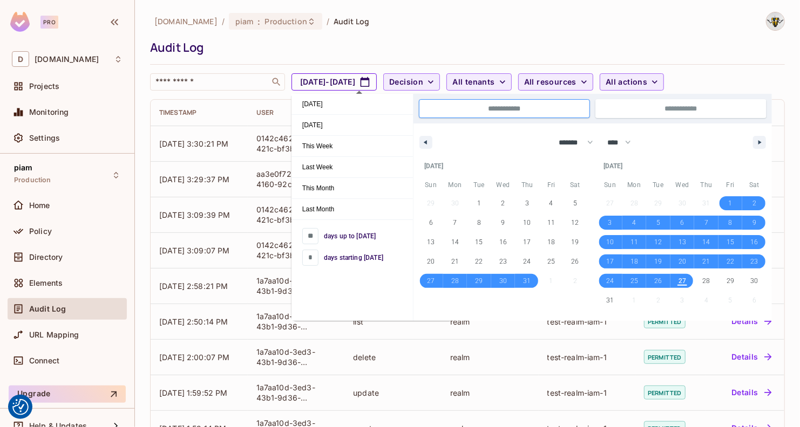 The width and height of the screenshot is (800, 427). Describe the element at coordinates (658, 281) in the screenshot. I see `span: 26` at that location.